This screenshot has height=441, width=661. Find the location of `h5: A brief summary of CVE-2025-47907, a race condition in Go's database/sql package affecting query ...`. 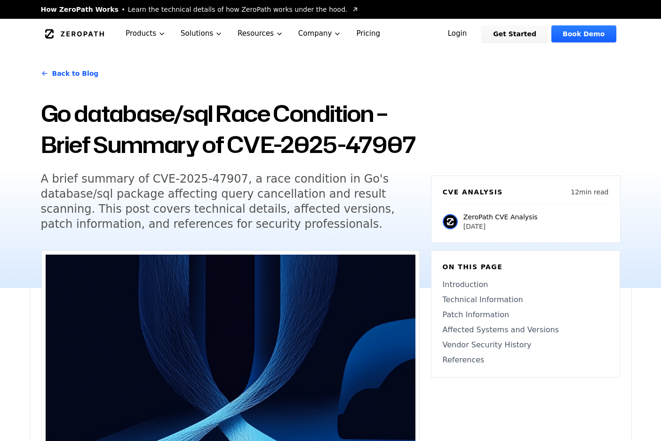

h5: A brief summary of CVE-2025-47907, a race condition in Go's database/sql package affecting query ... is located at coordinates (222, 201).